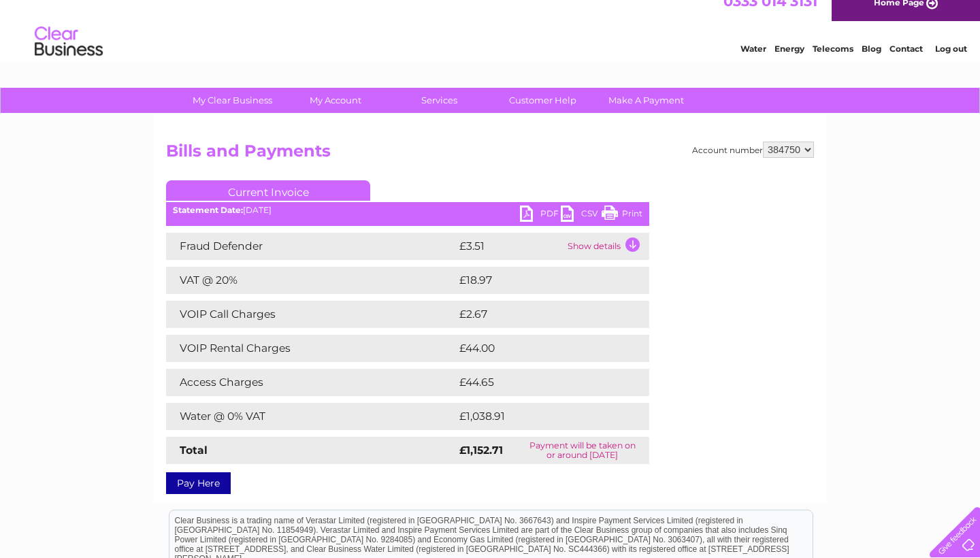 This screenshot has height=558, width=980. I want to click on td: VAT @ 20%, so click(311, 281).